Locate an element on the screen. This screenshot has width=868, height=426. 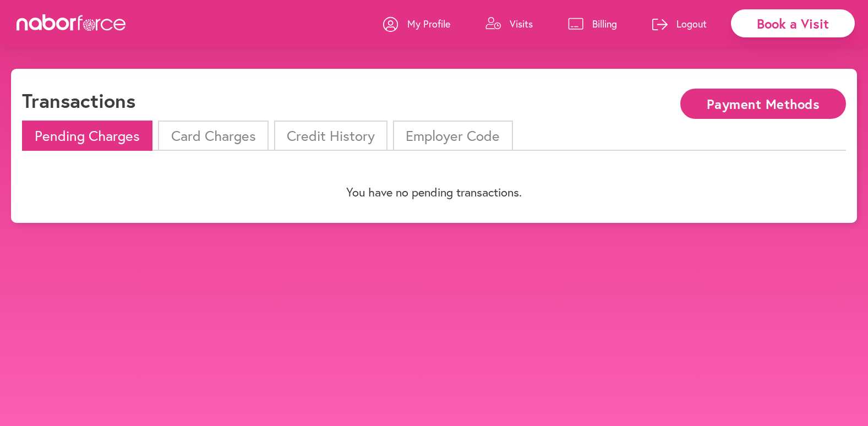
li: Credit History is located at coordinates (331, 135).